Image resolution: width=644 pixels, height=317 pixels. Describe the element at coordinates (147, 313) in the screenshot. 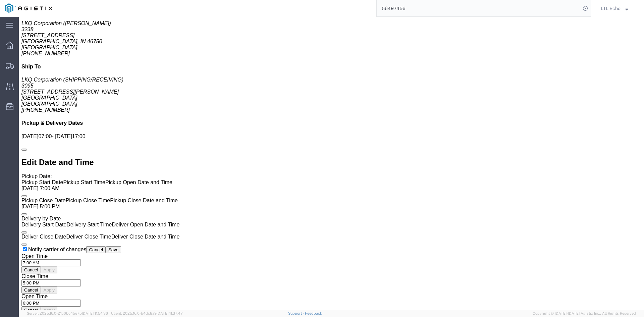

I see `span: Client: 2025.16.0-b4dc8a9` at that location.